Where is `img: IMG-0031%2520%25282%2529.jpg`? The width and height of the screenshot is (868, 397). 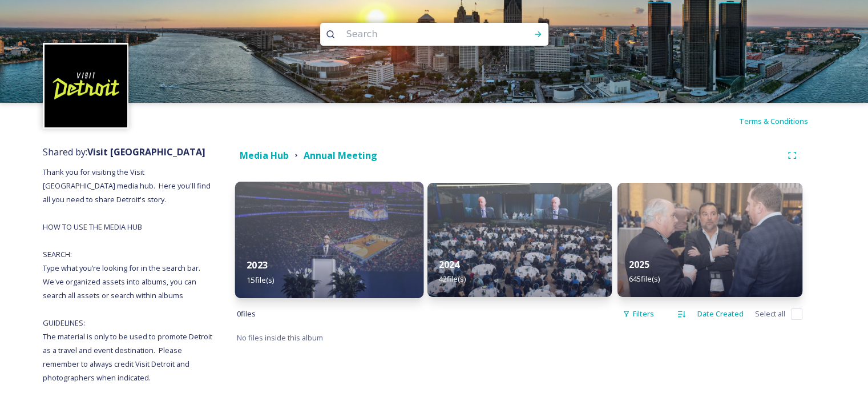
img: IMG-0031%2520%25282%2529.jpg is located at coordinates (520, 240).